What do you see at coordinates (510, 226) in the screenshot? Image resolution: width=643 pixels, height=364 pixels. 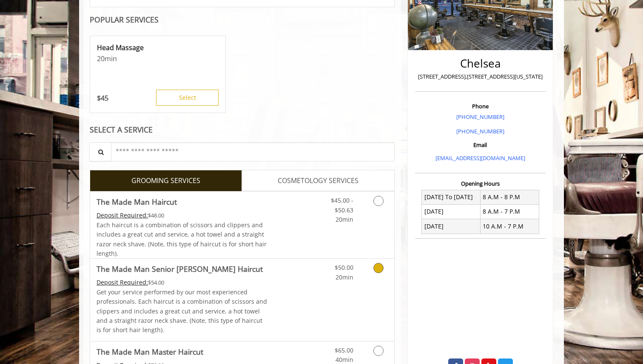 I see `td: 10 A.M - 7 P.M` at bounding box center [510, 226].